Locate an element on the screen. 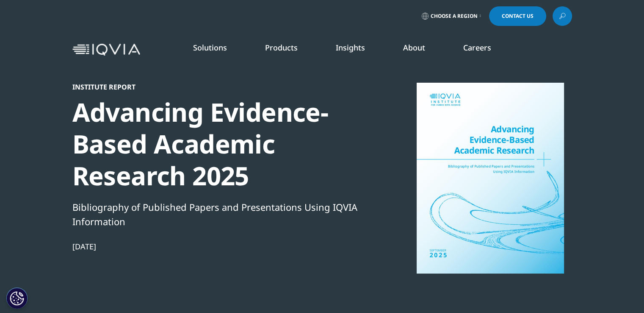 The height and width of the screenshot is (313, 644). span: Choose a Region is located at coordinates (454, 16).